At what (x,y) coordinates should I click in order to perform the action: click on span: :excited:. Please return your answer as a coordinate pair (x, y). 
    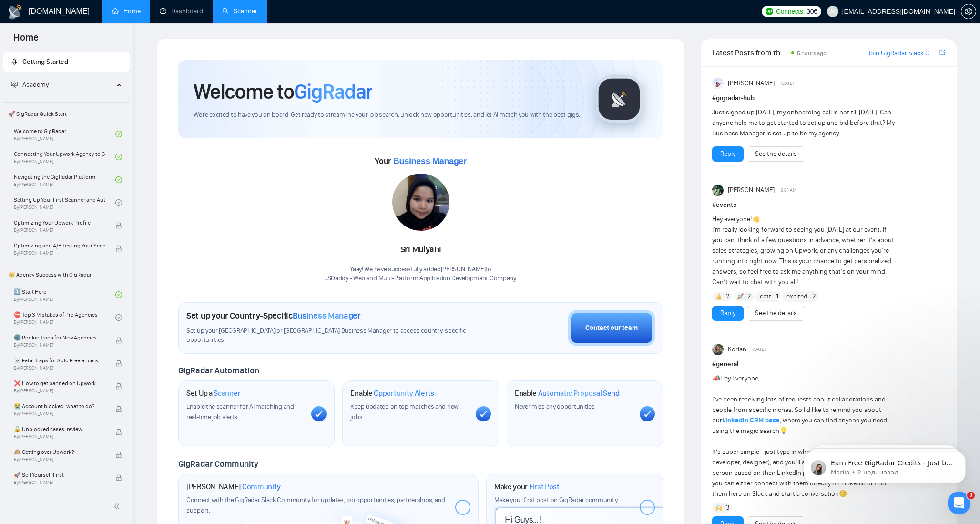
    Looking at the image, I should click on (797, 296).